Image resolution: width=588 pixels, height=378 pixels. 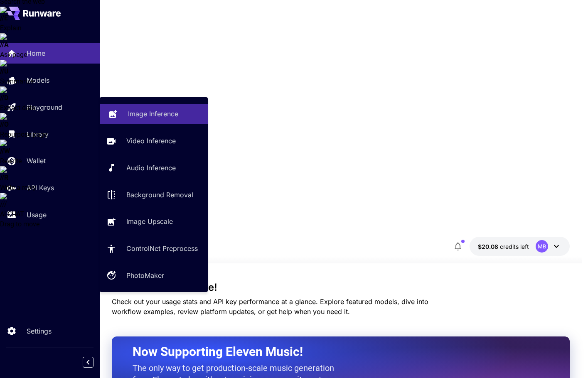 I want to click on h3: Welcome to Runware!, so click(x=340, y=287).